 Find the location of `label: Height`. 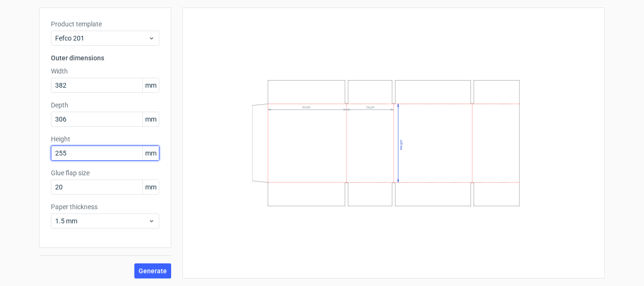

label: Height is located at coordinates (105, 139).